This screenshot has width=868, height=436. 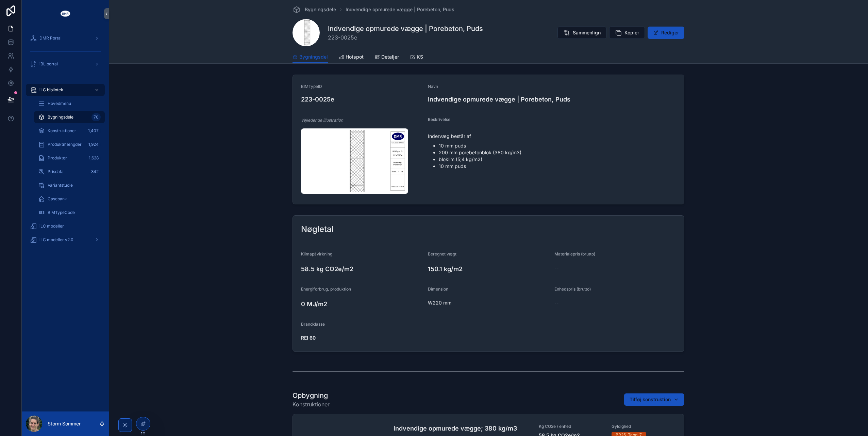 I want to click on span: Kg CO2e / enhed, so click(x=571, y=426).